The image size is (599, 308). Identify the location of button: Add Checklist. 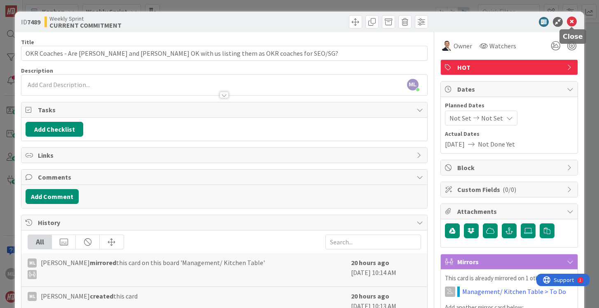
(54, 129).